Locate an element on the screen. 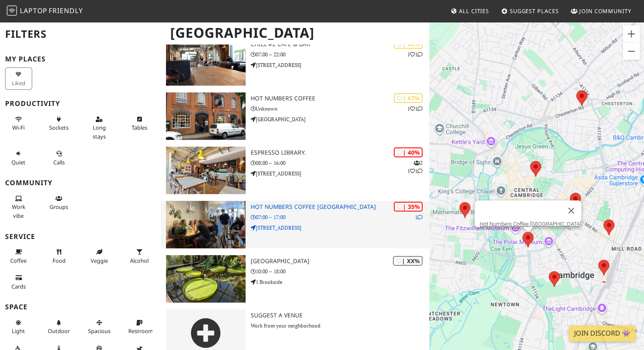  span: Suggest Places is located at coordinates (534, 11).